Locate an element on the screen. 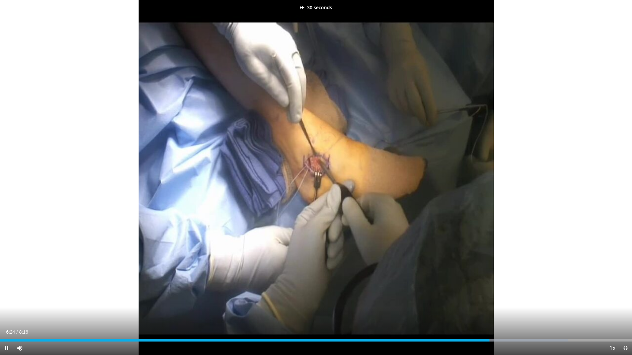 Image resolution: width=632 pixels, height=355 pixels. button: Mute is located at coordinates (20, 349).